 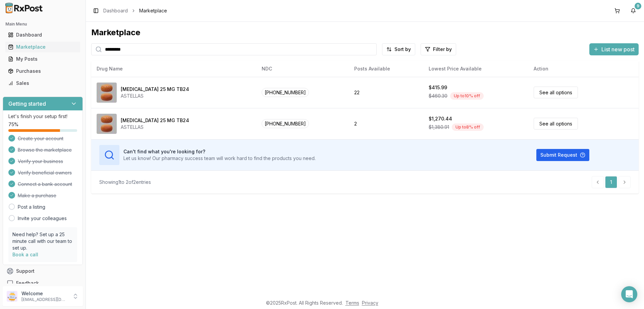 What do you see at coordinates (439, 127) in the screenshot?
I see `span: $1,380.91` at bounding box center [439, 127].